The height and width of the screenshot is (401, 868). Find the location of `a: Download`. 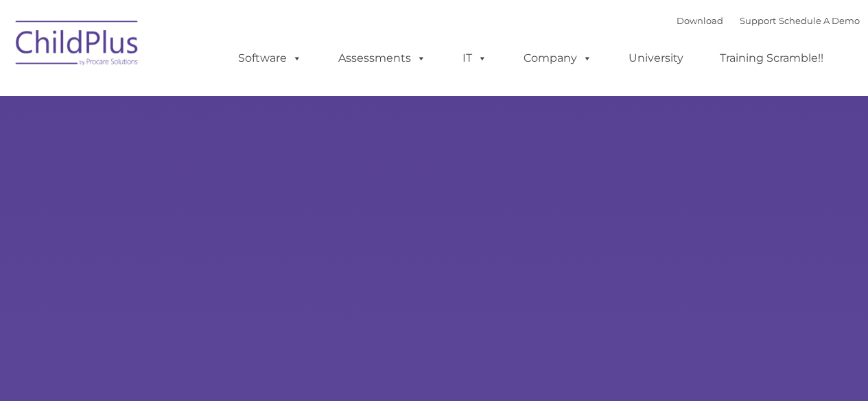

a: Download is located at coordinates (700, 20).